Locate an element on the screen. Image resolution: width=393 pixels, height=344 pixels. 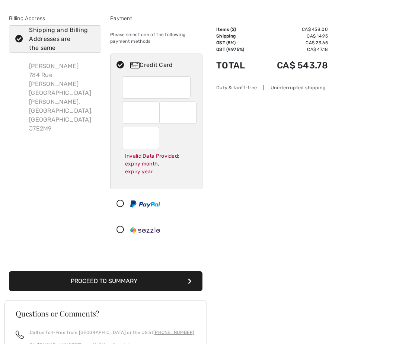
td: GST (5%) is located at coordinates (236, 43).